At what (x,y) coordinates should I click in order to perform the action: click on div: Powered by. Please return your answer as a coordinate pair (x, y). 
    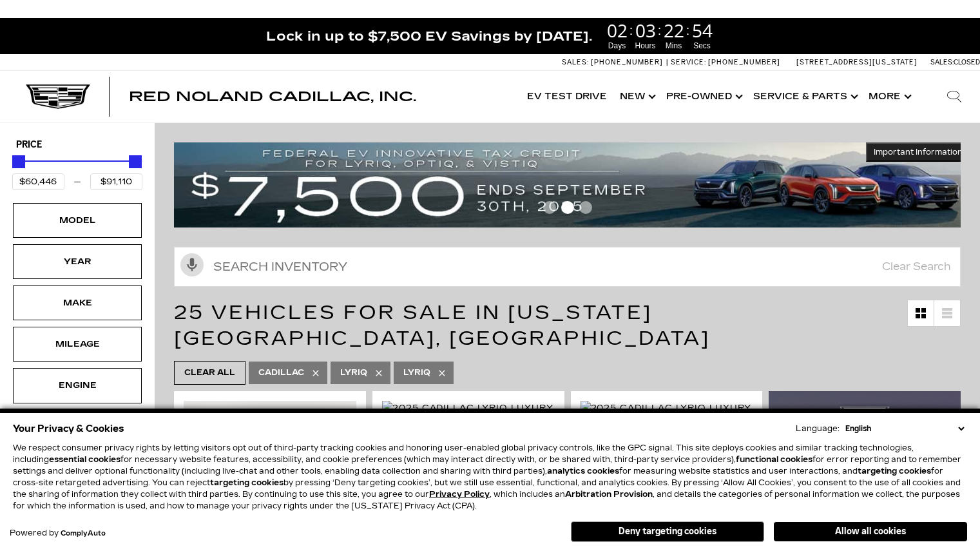
    Looking at the image, I should click on (57, 533).